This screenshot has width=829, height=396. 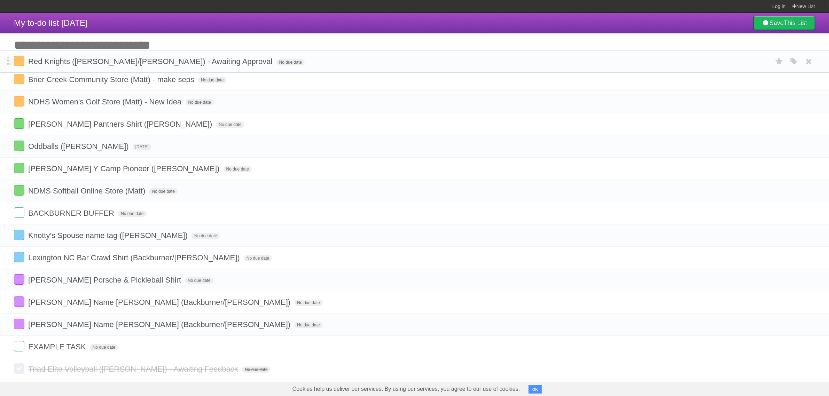 What do you see at coordinates (406, 389) in the screenshot?
I see `span: Cookies help us deliver our services. By using our services, you agree to our use of cookies.` at bounding box center [406, 389].